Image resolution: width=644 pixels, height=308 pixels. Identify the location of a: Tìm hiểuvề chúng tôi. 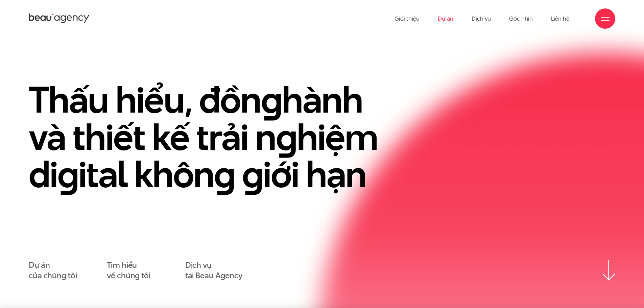
(129, 270).